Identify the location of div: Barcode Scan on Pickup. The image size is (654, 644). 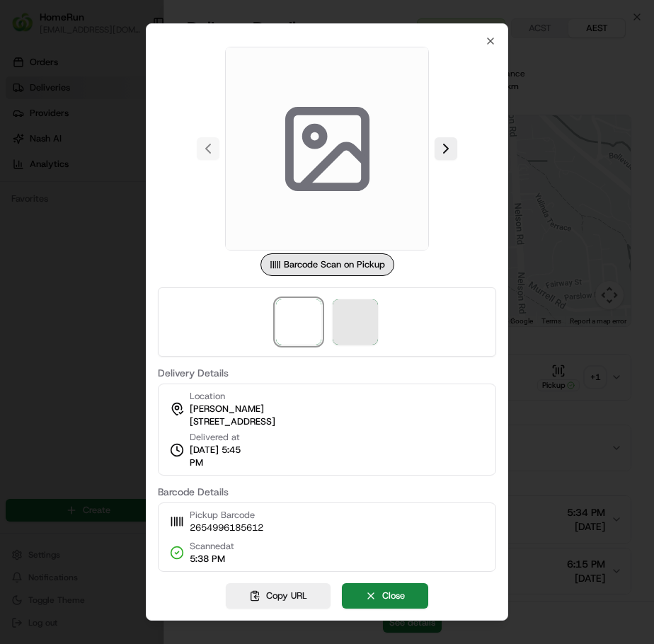
(327, 265).